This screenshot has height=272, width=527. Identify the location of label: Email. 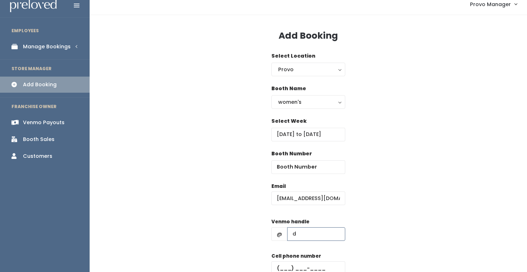
(278, 187).